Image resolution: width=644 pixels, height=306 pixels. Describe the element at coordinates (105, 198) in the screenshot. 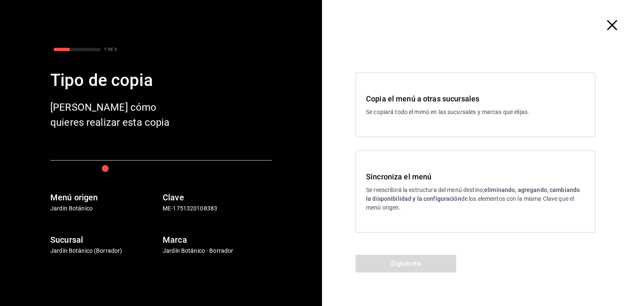

I see `h6: Menú origen` at that location.